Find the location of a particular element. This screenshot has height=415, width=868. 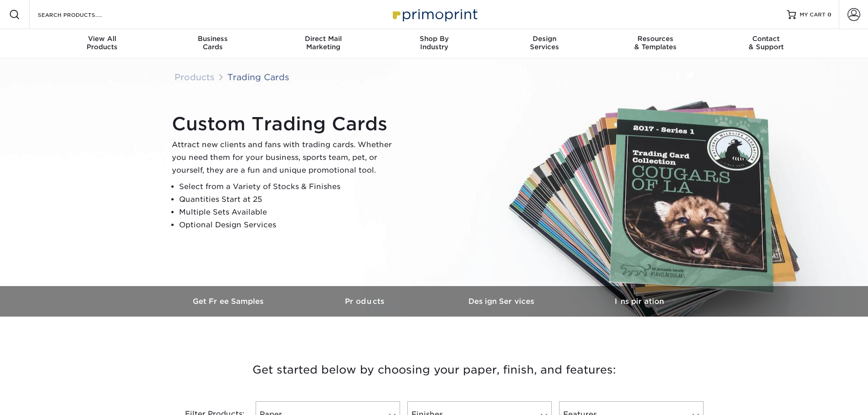

span: Direct Mail is located at coordinates (323, 39).